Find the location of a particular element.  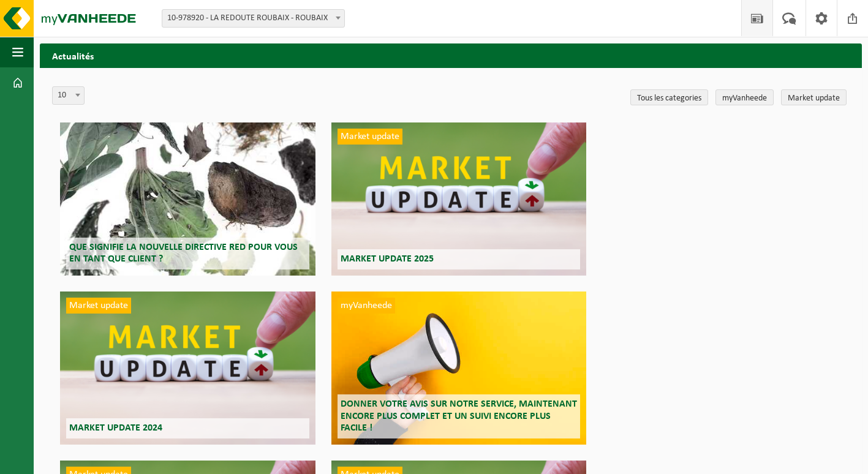

span: Que signifie la nouvelle directive RED pour vous en tant que client ? is located at coordinates (183, 253).